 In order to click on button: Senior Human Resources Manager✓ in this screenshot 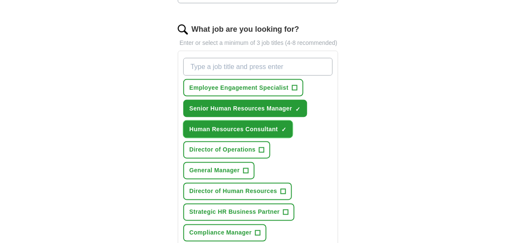, I will do `click(245, 109)`.